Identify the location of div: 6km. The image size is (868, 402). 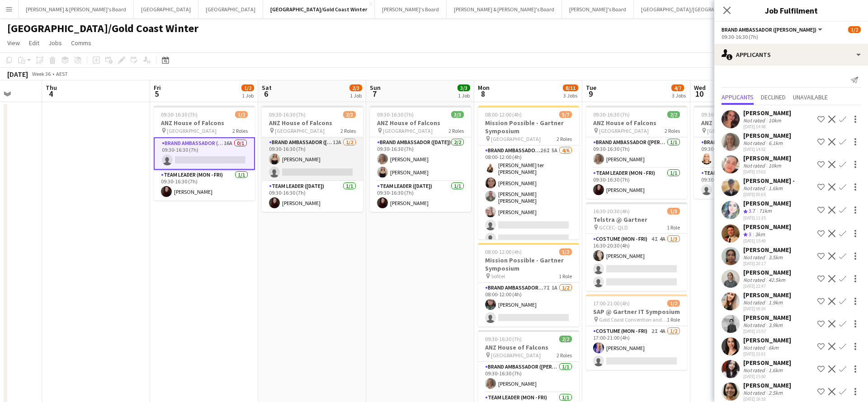
(773, 347).